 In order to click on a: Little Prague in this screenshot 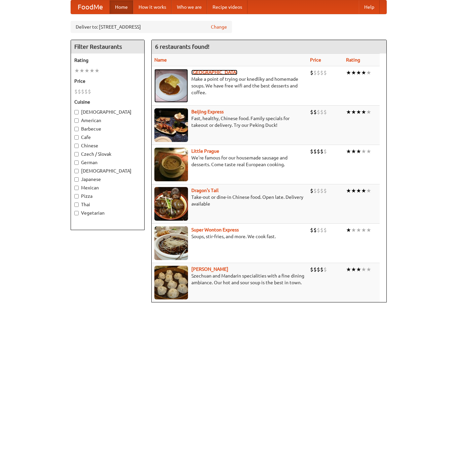, I will do `click(205, 151)`.